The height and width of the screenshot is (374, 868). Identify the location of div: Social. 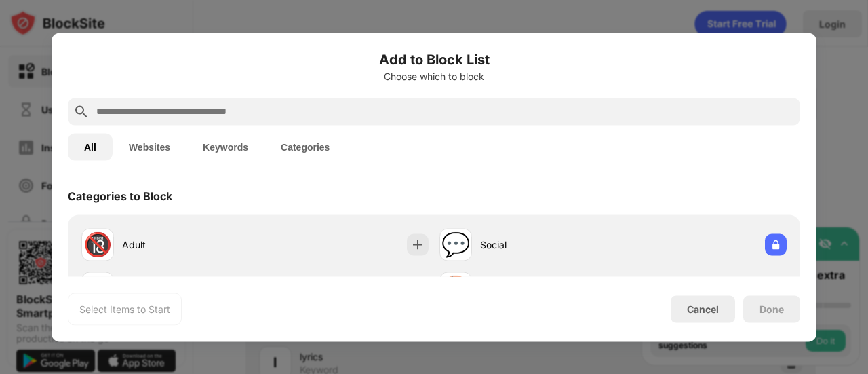
(547, 245).